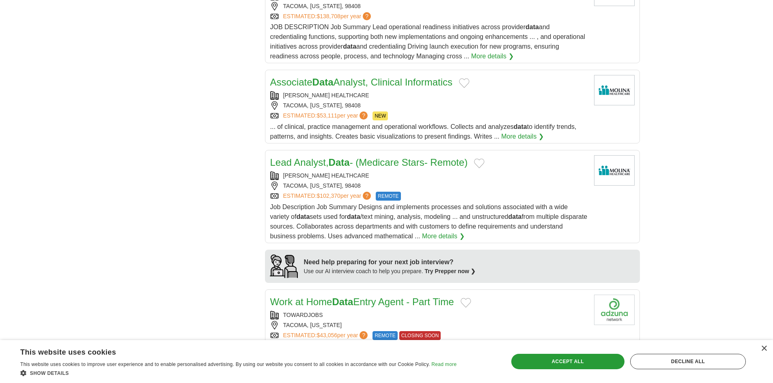 This screenshot has width=773, height=383. I want to click on a: Work at HomeDataEntry Agent - Part Time, so click(362, 302).